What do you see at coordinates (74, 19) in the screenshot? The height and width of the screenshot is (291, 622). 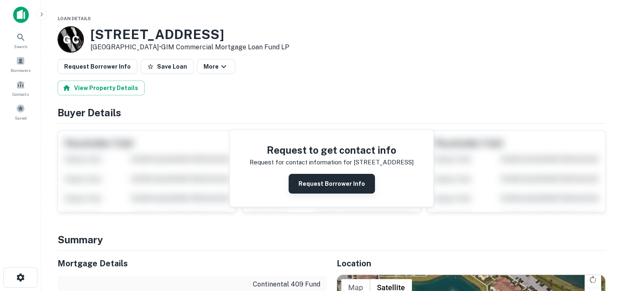 I see `span: Loan Details` at bounding box center [74, 19].